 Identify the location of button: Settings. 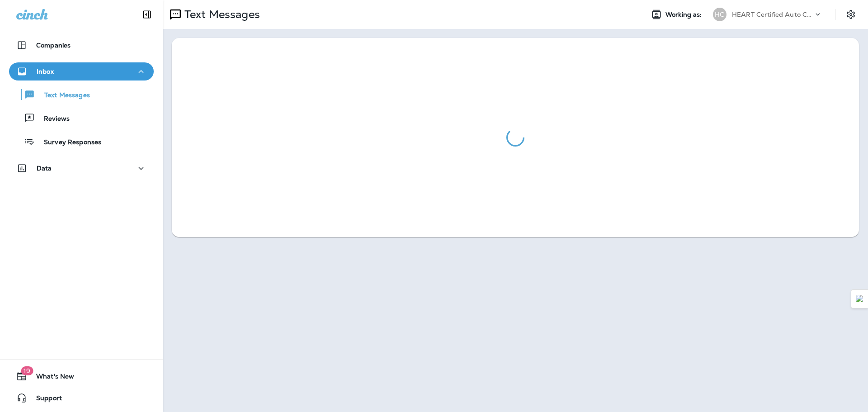
(851, 15).